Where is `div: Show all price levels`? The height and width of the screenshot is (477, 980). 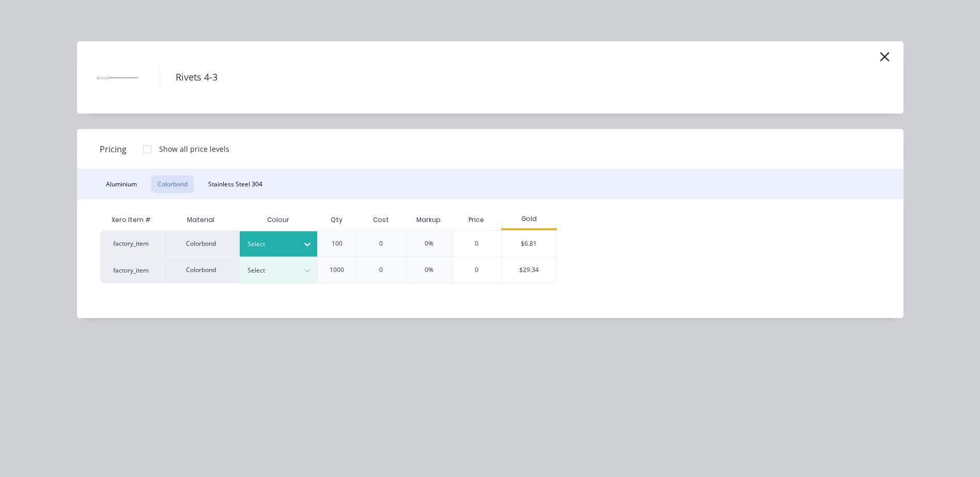 div: Show all price levels is located at coordinates (194, 149).